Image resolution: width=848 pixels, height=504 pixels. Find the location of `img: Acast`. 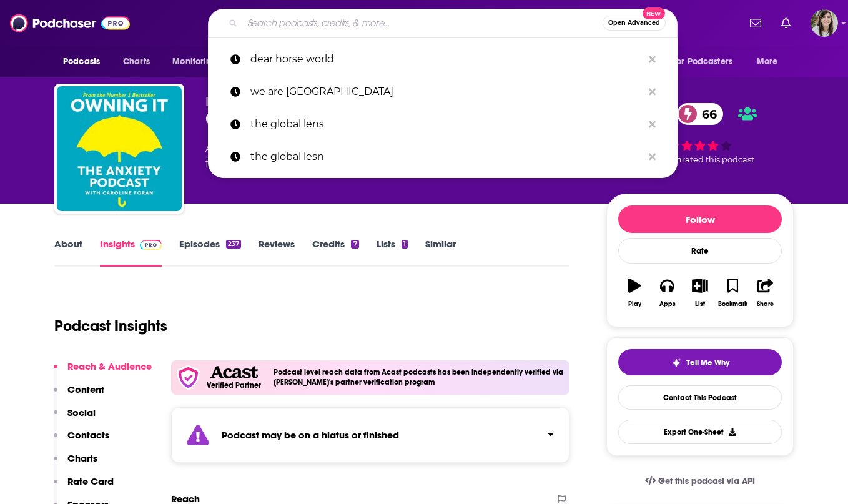

img: Acast is located at coordinates (234, 372).